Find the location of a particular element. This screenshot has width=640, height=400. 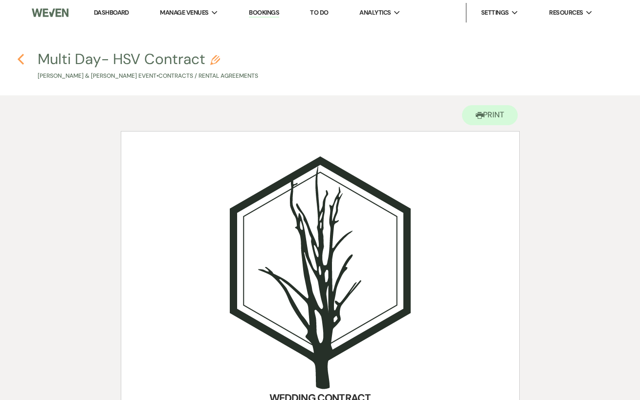

a: Dashboard is located at coordinates (111, 12).